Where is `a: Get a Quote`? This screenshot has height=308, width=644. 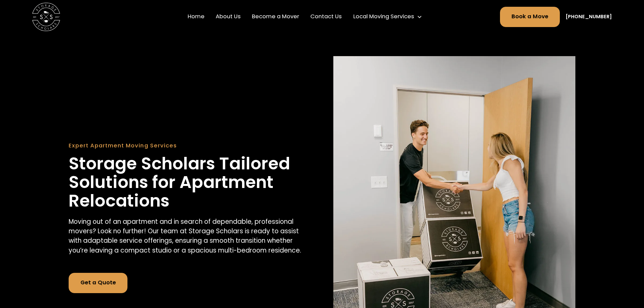
a: Get a Quote is located at coordinates (98, 283).